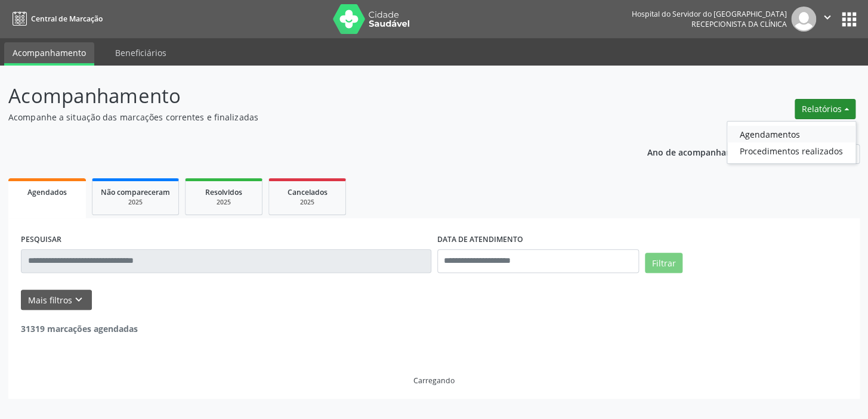 This screenshot has height=419, width=868. What do you see at coordinates (56, 18) in the screenshot?
I see `a: Central de Marcação` at bounding box center [56, 18].